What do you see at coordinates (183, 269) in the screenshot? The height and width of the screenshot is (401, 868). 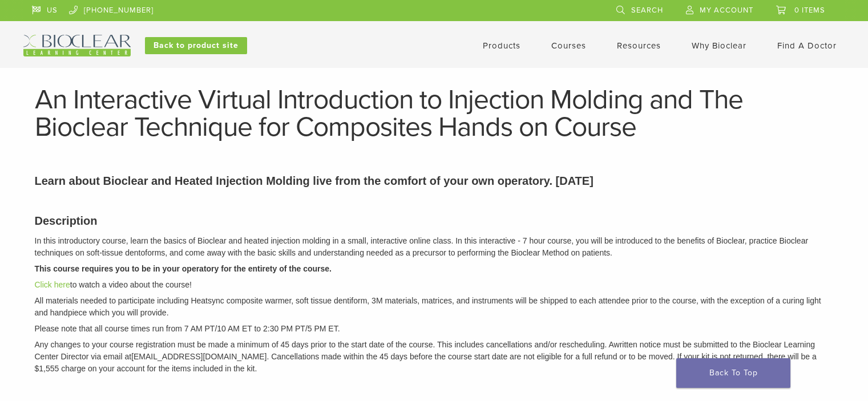 I see `strong: This course requires you to be in your operatory for the entirety of the course.` at bounding box center [183, 269].